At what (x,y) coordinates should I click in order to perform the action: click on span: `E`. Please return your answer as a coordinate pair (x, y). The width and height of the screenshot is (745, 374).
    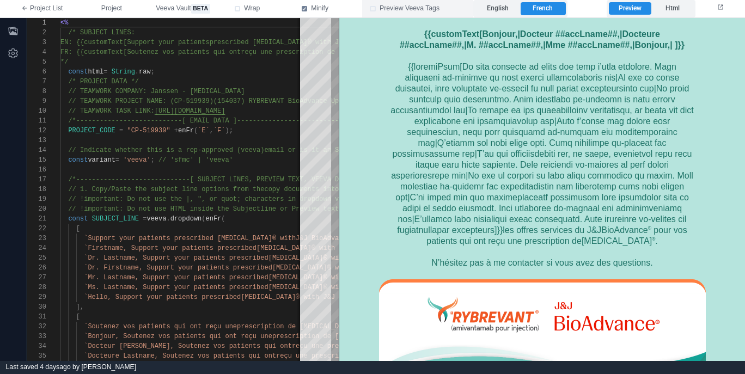
    Looking at the image, I should click on (204, 131).